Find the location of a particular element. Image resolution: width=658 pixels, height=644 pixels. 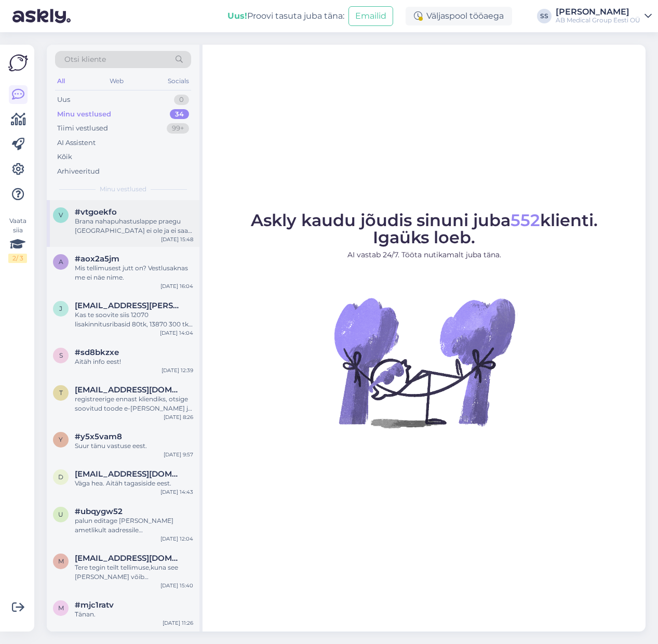

div: Socials is located at coordinates (179, 81).